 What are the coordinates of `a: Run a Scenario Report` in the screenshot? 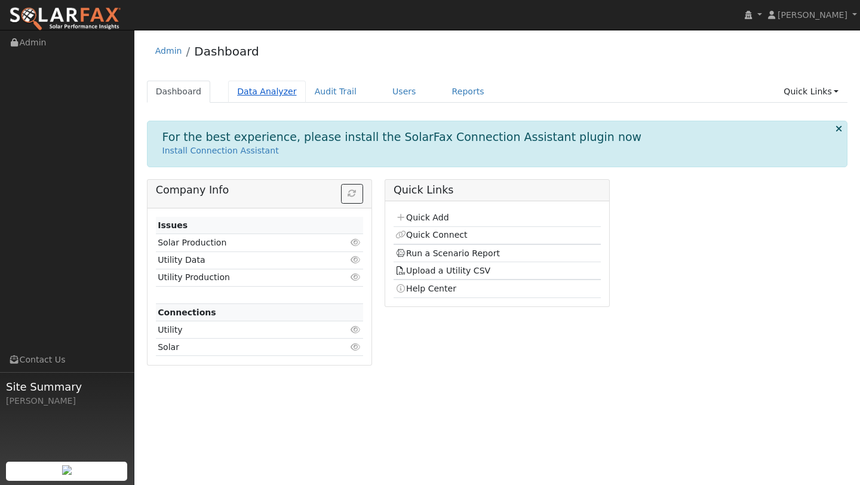 It's located at (447, 253).